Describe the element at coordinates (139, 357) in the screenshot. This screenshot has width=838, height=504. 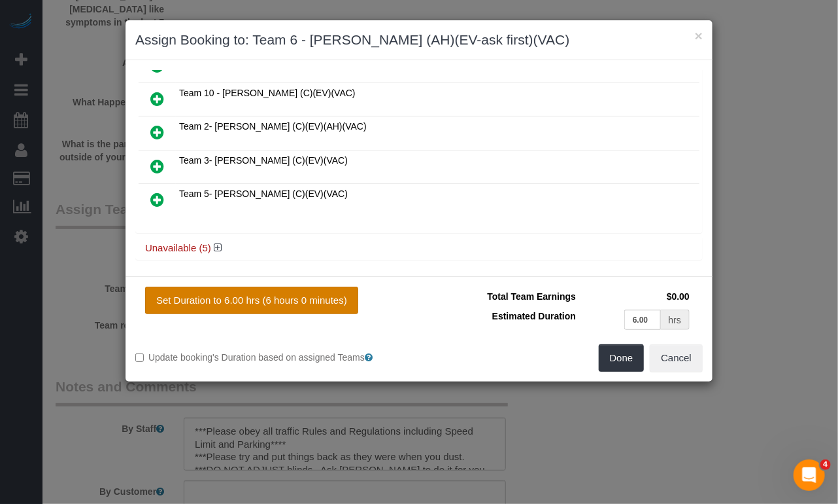
I see `input: Update booking's Duration based on assigned Teams` at that location.